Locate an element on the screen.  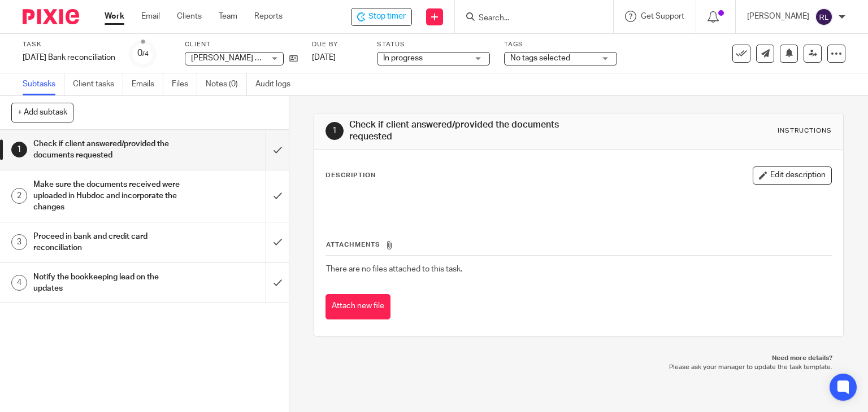
a: Client tasks is located at coordinates (98, 84).